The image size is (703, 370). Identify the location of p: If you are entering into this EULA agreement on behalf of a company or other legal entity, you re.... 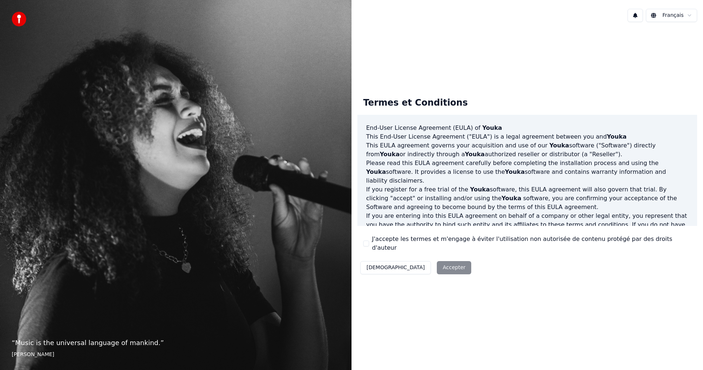
(528, 229).